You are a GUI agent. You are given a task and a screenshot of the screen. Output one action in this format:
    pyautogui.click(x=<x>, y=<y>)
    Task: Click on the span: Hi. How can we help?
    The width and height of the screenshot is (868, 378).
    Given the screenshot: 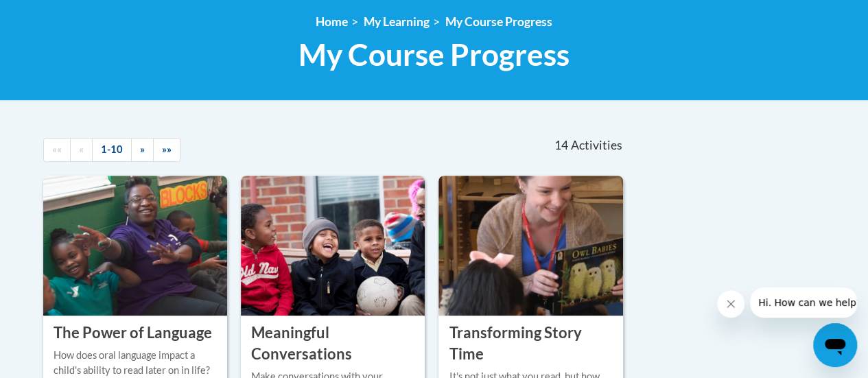 What is the action you would take?
    pyautogui.click(x=60, y=15)
    